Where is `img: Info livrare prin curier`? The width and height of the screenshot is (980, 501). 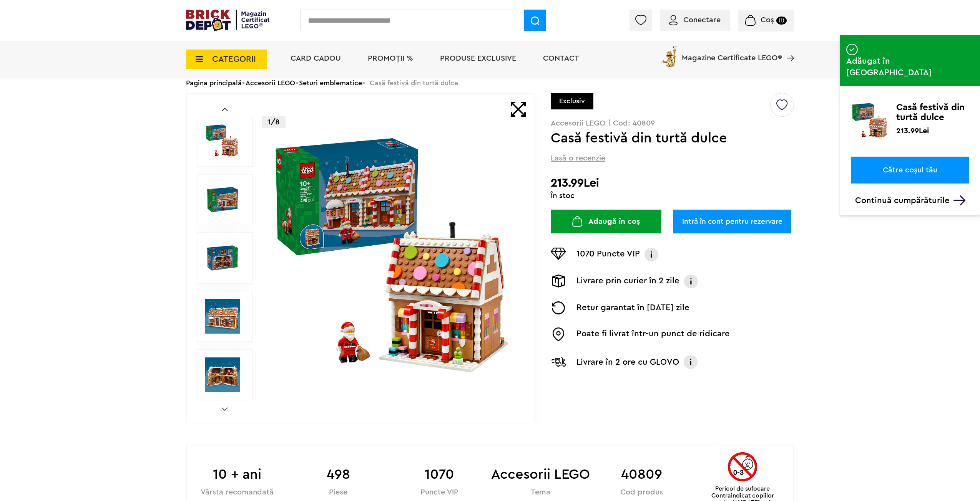 img: Info livrare prin curier is located at coordinates (691, 282).